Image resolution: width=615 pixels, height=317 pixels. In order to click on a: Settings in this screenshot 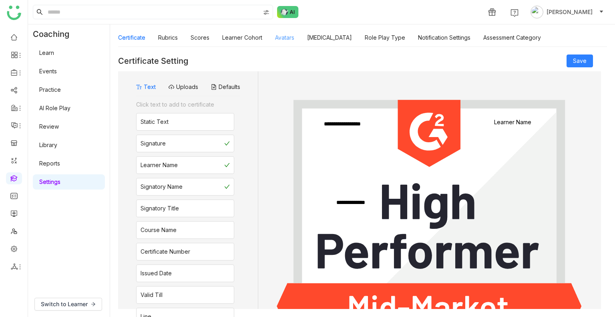, I will do `click(50, 181)`.